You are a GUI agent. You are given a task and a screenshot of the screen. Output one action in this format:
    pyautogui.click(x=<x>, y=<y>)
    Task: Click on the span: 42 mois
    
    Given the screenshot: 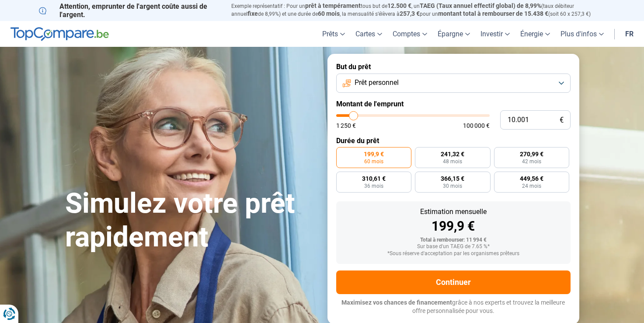 What is the action you would take?
    pyautogui.click(x=532, y=162)
    